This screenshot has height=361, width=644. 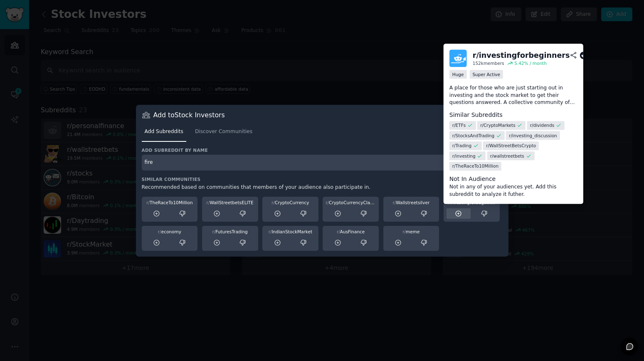 I want to click on div: Huge, so click(x=458, y=74).